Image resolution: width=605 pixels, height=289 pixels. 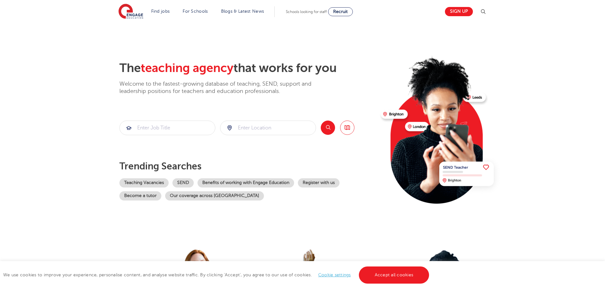 What do you see at coordinates (247, 166) in the screenshot?
I see `p: Trending searches` at bounding box center [247, 166].